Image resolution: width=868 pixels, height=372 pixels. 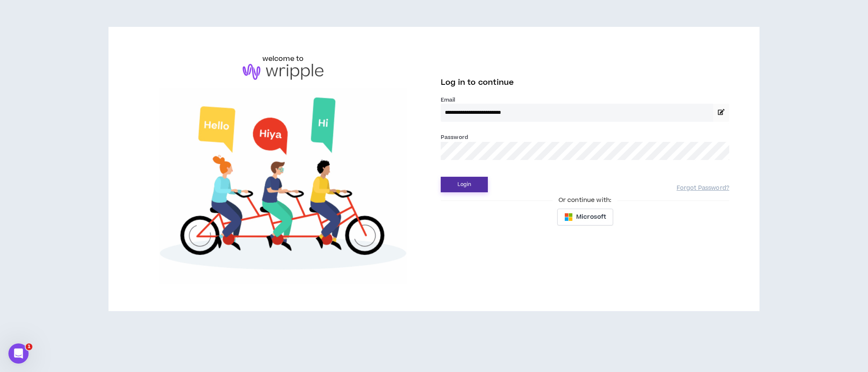 What do you see at coordinates (283, 59) in the screenshot?
I see `h6: welcome to` at bounding box center [283, 59].